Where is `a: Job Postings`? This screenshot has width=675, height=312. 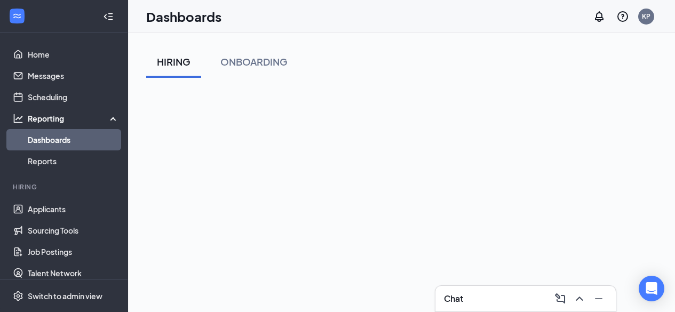
a: Job Postings is located at coordinates (73, 252).